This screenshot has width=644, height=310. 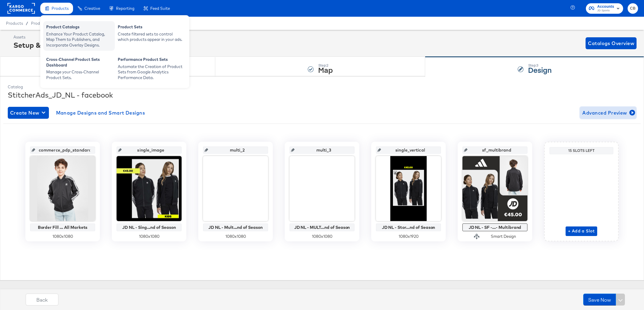 I want to click on div: Catalog, so click(x=322, y=86).